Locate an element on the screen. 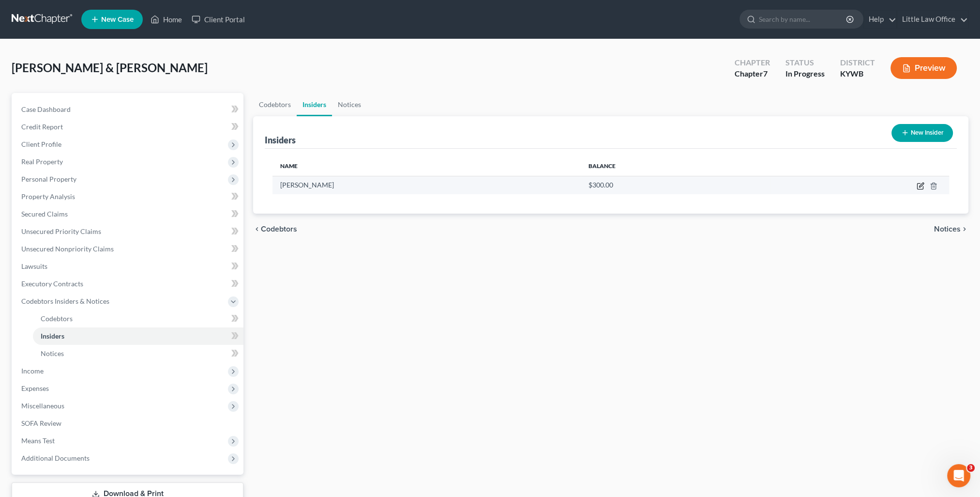  input: Search by name... is located at coordinates (803, 19).